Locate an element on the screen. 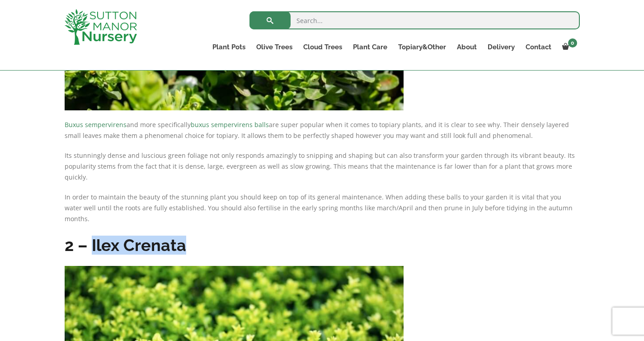 The height and width of the screenshot is (341, 644). a: About is located at coordinates (467, 47).